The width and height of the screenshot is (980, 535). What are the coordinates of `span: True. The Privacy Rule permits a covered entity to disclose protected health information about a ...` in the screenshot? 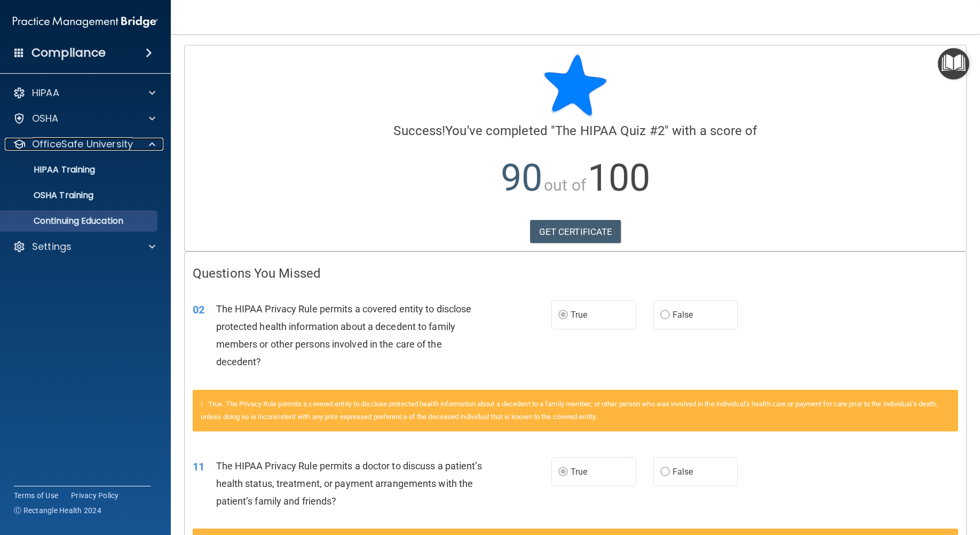 It's located at (569, 410).